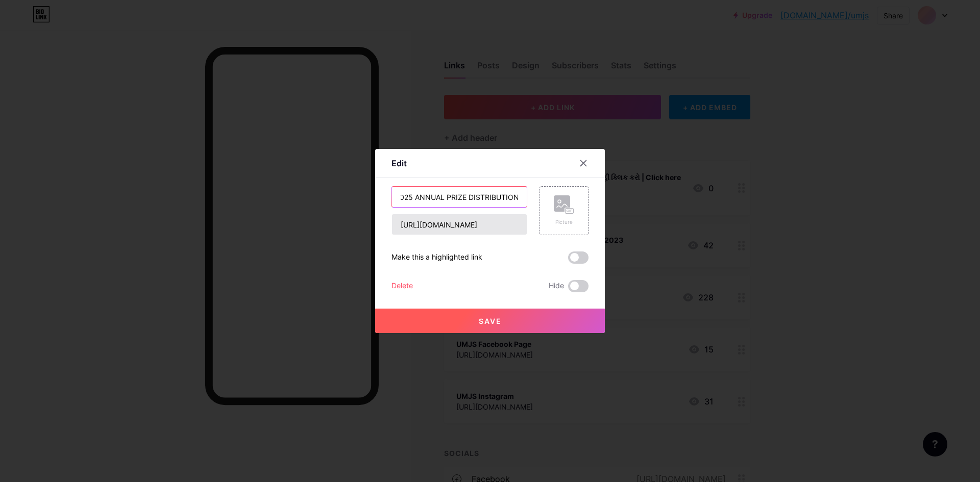 The width and height of the screenshot is (980, 482). What do you see at coordinates (564, 221) in the screenshot?
I see `div: Picture` at bounding box center [564, 221].